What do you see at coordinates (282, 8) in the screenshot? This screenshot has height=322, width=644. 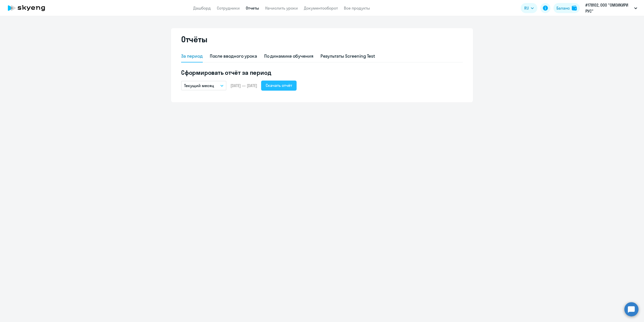 I see `a: Начислить уроки` at bounding box center [282, 8].